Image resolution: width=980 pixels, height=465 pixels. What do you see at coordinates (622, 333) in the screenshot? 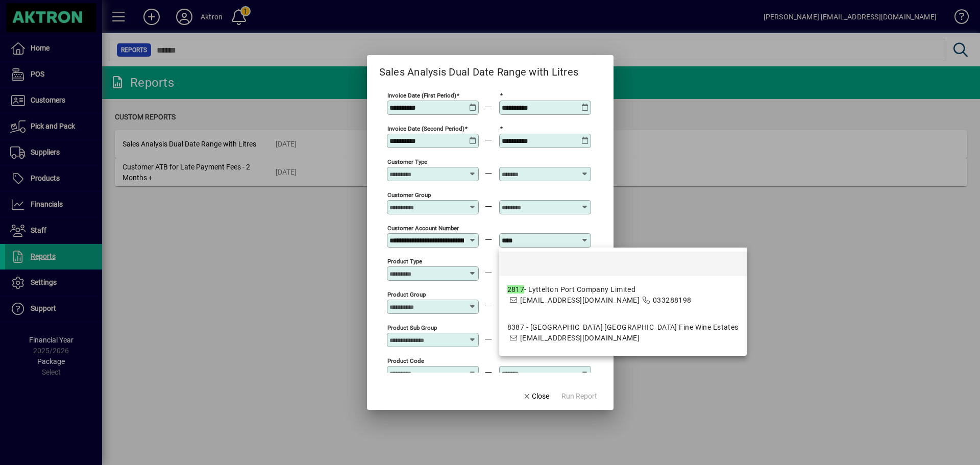
I see `mat-option: 8387 - Aotearoa New Zealand Fine Wine Estates` at bounding box center [622, 333].